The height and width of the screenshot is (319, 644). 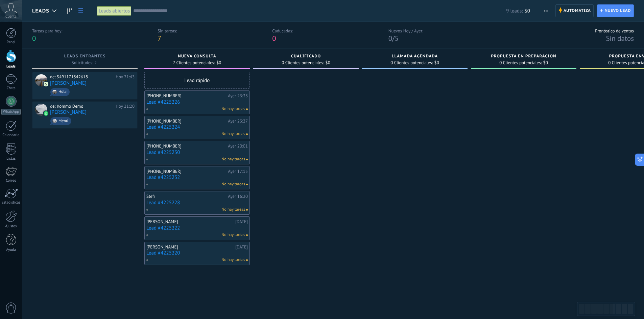 What do you see at coordinates (11, 203) in the screenshot?
I see `div: Estadísticas` at bounding box center [11, 203].